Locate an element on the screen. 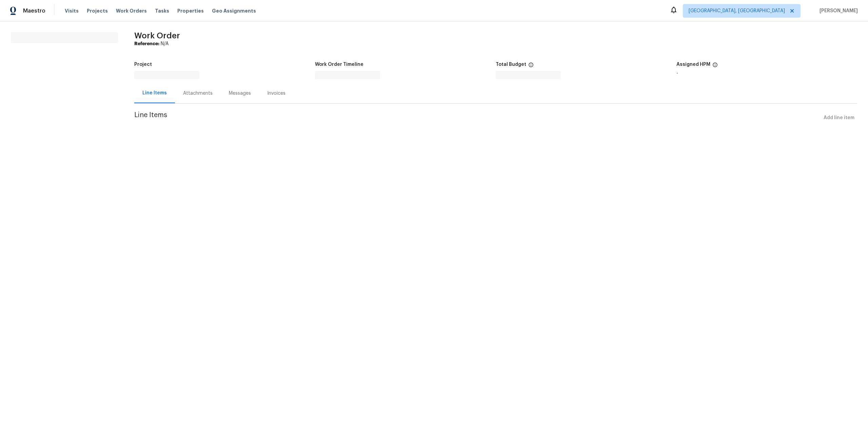  h5: Total Budget is located at coordinates (511, 65).